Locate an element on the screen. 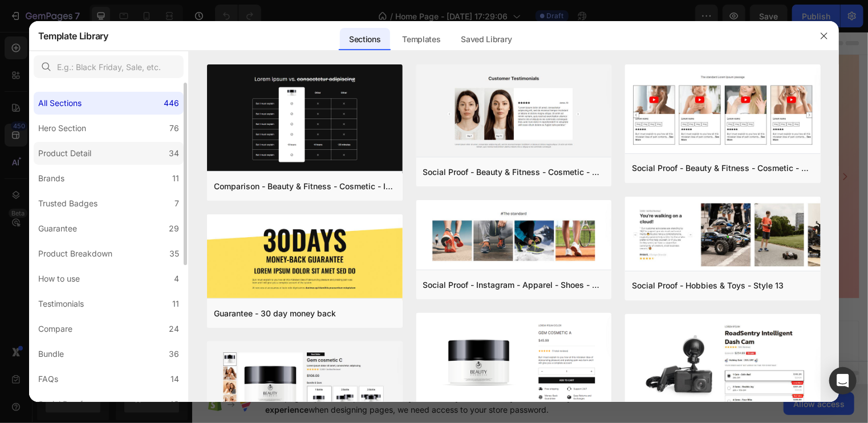 The height and width of the screenshot is (423, 868). img: g30.png is located at coordinates (305, 257).